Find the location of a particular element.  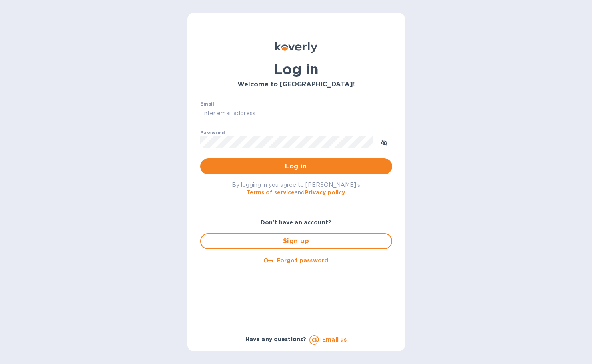

h1: Log in is located at coordinates (296, 69).